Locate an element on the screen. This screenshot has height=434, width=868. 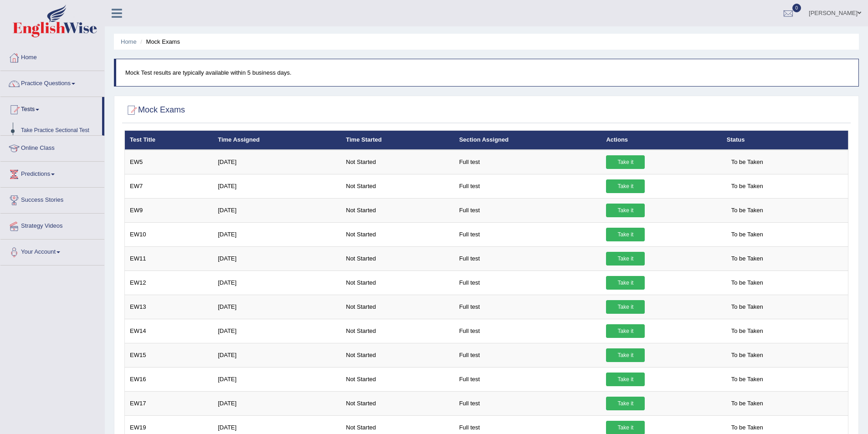
span: 0 is located at coordinates (797, 7).